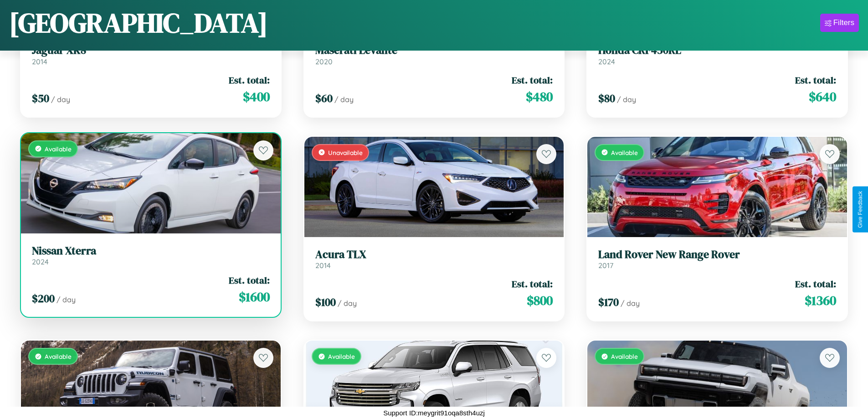 Image resolution: width=868 pixels, height=419 pixels. What do you see at coordinates (717, 55) in the screenshot?
I see `a: Honda CRF450RL2024` at bounding box center [717, 55].